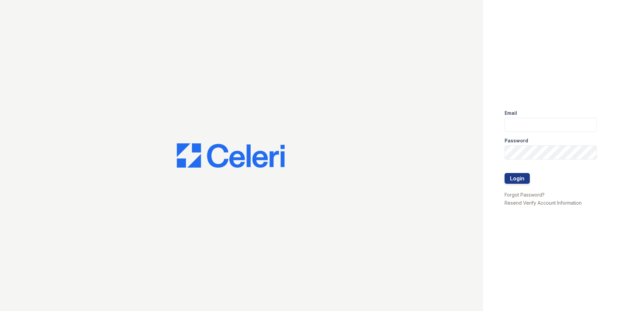 Image resolution: width=644 pixels, height=311 pixels. I want to click on label: Password, so click(516, 141).